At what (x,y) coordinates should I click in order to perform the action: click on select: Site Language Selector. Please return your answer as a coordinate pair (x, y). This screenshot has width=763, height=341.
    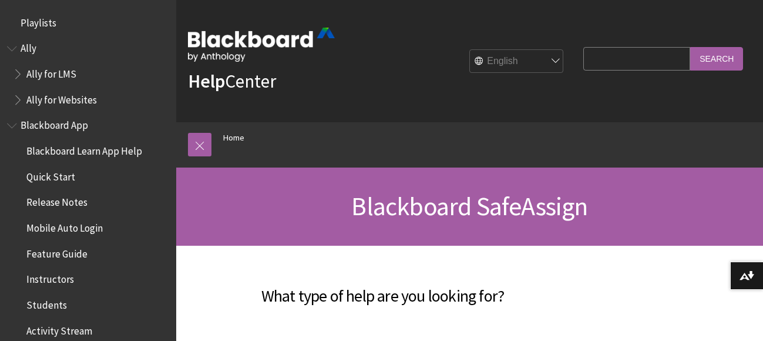
    Looking at the image, I should click on (517, 62).